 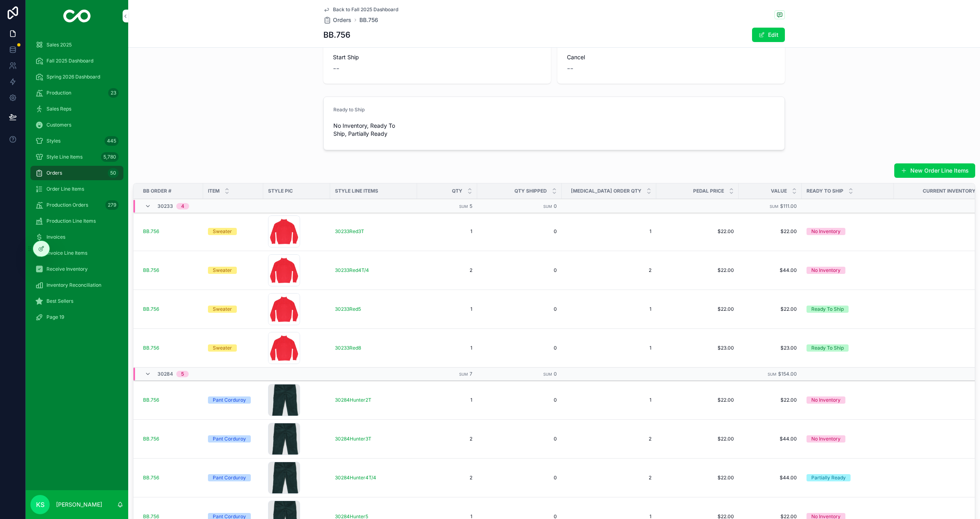 What do you see at coordinates (77, 61) in the screenshot?
I see `a: Fall 2025 Dashboard` at bounding box center [77, 61].